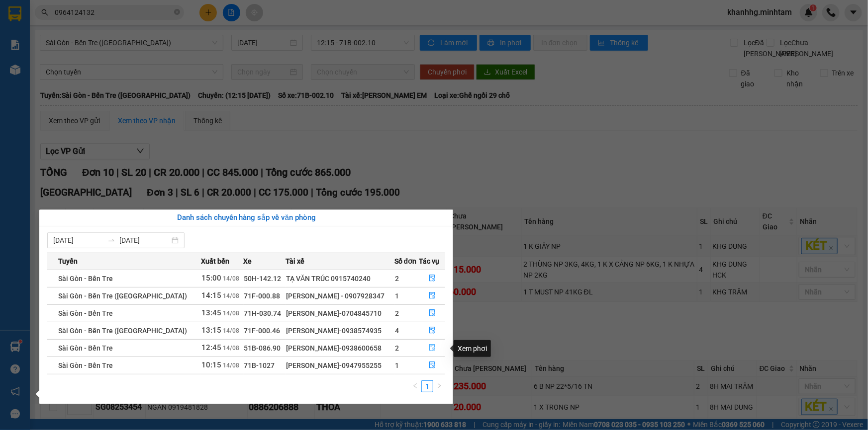 The image size is (868, 430). What do you see at coordinates (427, 387) in the screenshot?
I see `a: 1` at bounding box center [427, 387].